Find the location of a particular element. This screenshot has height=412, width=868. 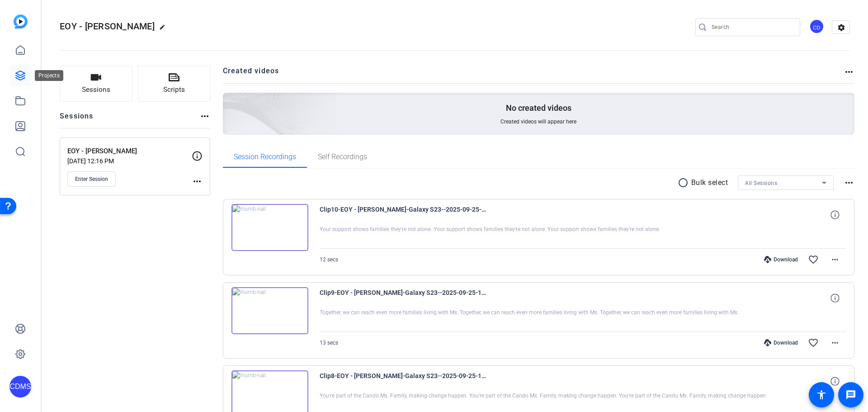

div: Projects is located at coordinates (49, 76).